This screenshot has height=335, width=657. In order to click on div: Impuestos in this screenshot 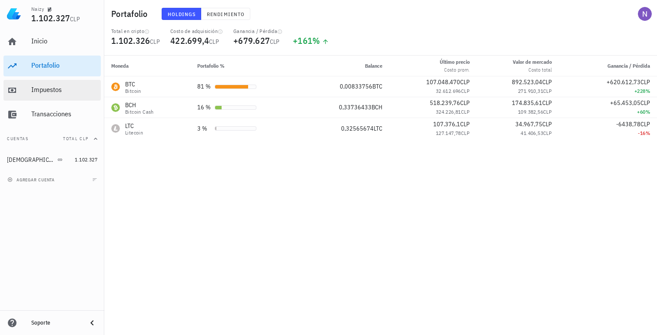, I will do `click(64, 89)`.